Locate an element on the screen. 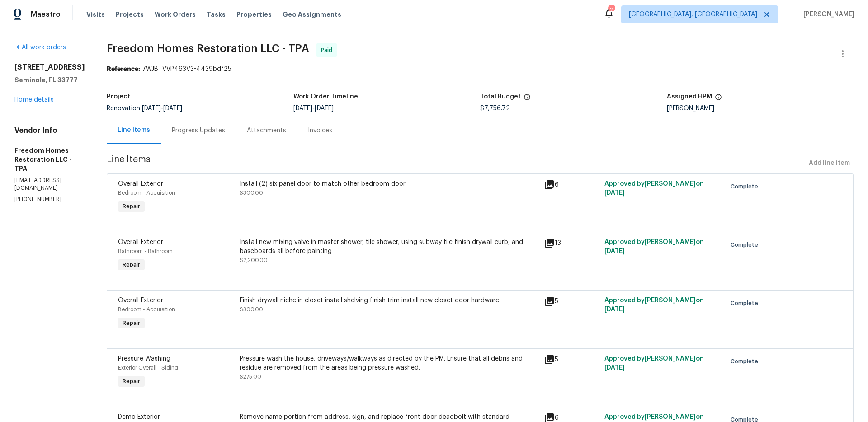 The image size is (868, 422). h5: Total Budget is located at coordinates (501, 96).